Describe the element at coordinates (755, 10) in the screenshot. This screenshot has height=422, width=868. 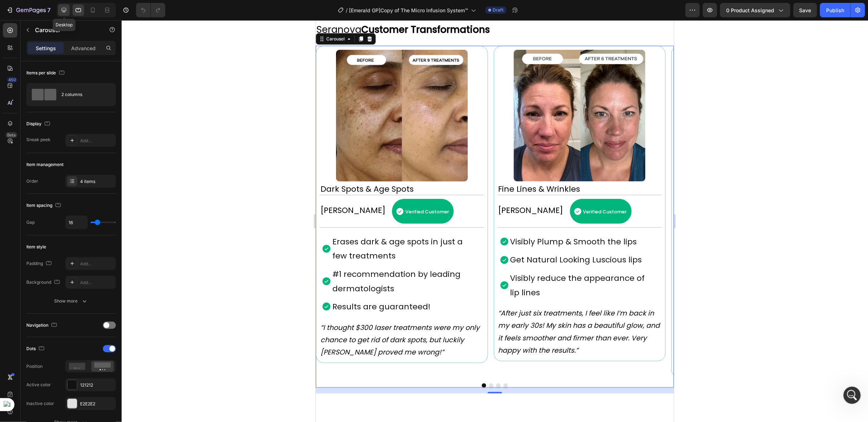
I see `button: 0 product assigned` at that location.